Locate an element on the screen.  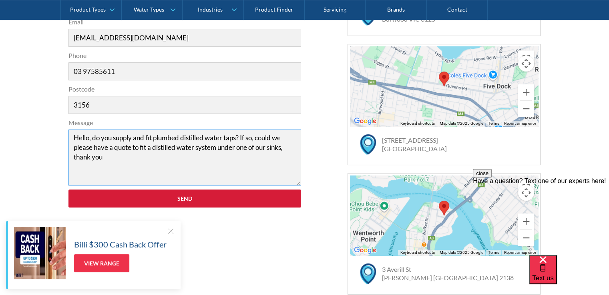
label: Phone is located at coordinates (185, 56).